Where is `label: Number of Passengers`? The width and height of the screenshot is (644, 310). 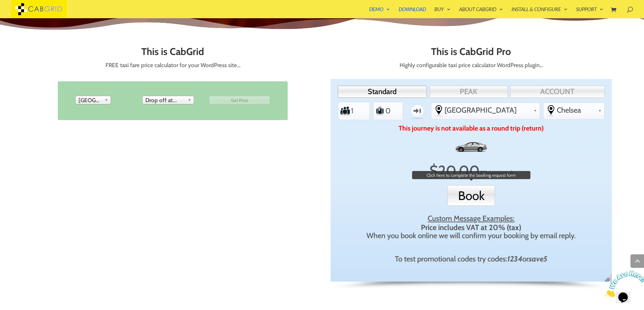
label: Number of Passengers is located at coordinates (345, 111).